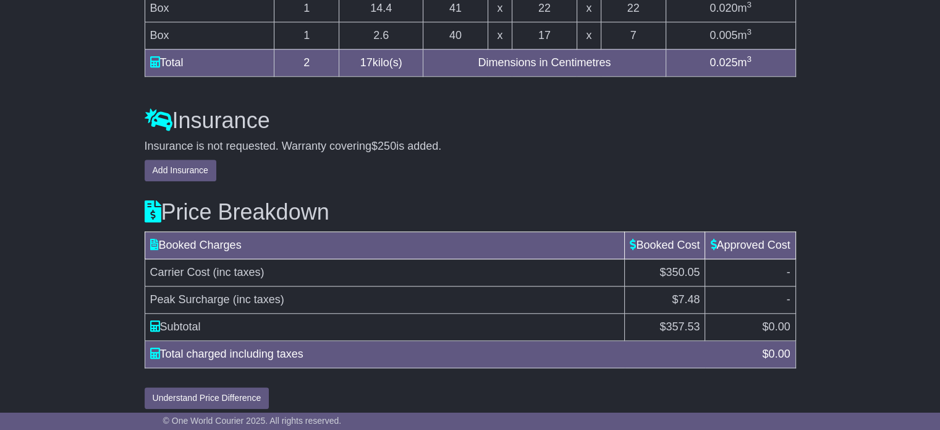 This screenshot has width=940, height=430. I want to click on span: 357.53, so click(682, 326).